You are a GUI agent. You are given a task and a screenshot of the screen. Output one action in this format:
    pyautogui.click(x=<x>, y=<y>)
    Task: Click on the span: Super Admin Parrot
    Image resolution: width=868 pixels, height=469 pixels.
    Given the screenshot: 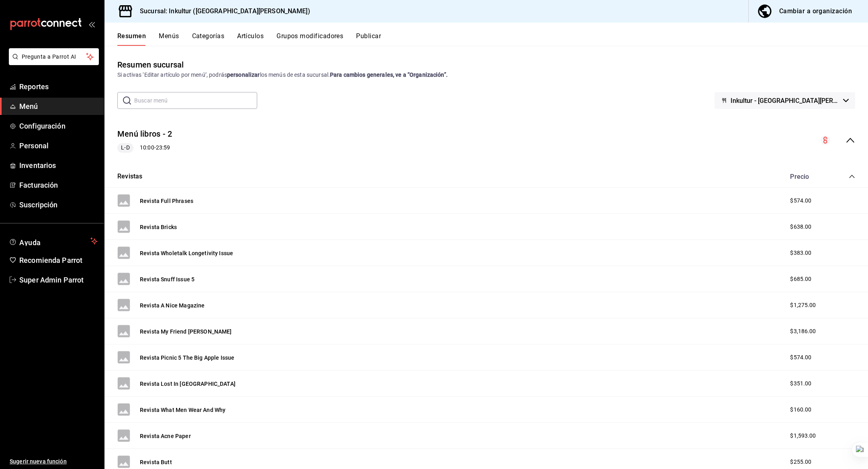 What is the action you would take?
    pyautogui.click(x=58, y=280)
    